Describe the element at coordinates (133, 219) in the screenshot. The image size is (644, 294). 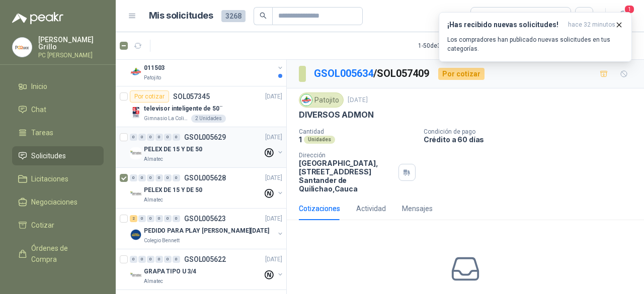
I see `div: 2` at that location.